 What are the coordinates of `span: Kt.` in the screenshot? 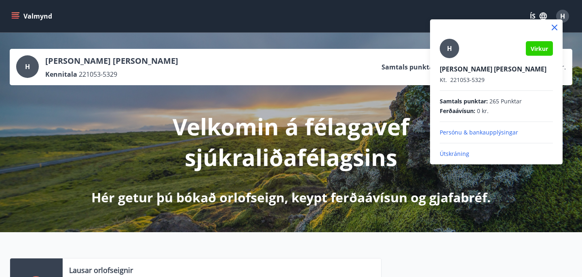 It's located at (444, 80).